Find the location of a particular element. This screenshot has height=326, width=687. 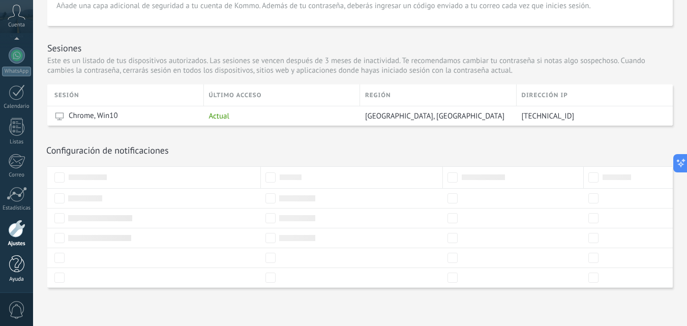

div: Listas is located at coordinates (17, 142).